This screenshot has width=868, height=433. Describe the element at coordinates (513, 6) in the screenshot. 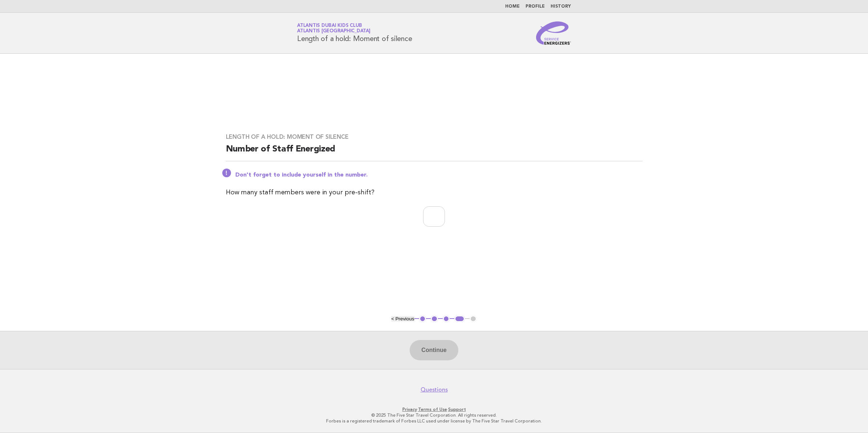

I see `a: Home` at that location.